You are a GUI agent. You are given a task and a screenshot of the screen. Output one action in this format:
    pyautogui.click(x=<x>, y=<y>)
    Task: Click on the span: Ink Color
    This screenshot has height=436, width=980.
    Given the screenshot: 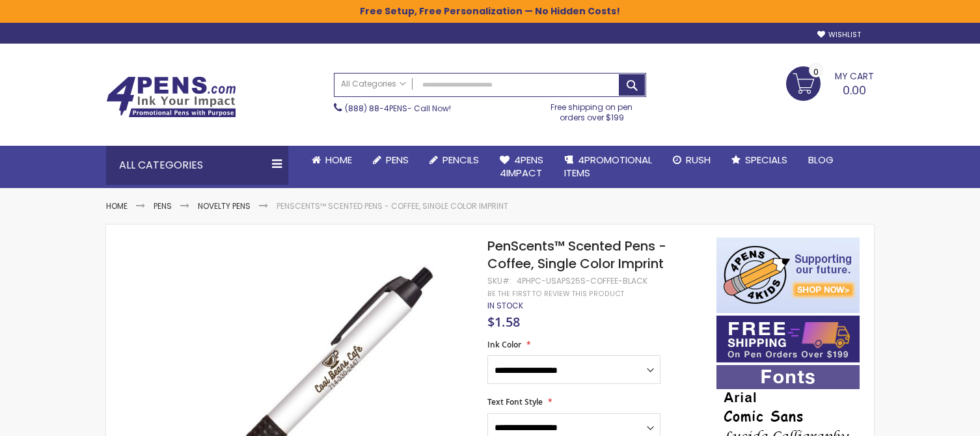 What is the action you would take?
    pyautogui.click(x=505, y=344)
    